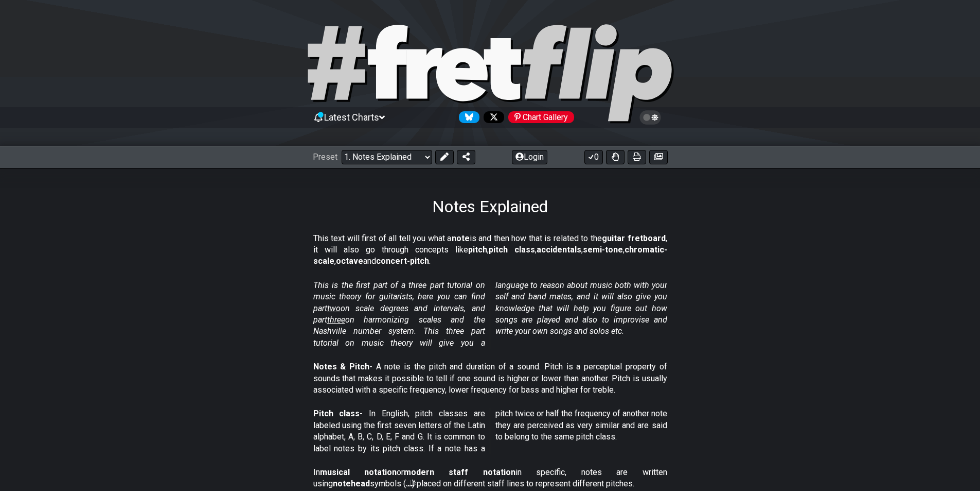  Describe the element at coordinates (650, 117) in the screenshot. I see `span: Toggle light / dark theme` at that location.